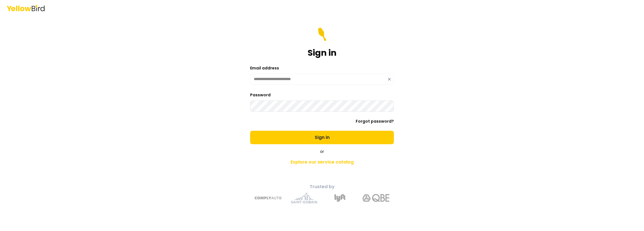  What do you see at coordinates (260, 95) in the screenshot?
I see `label: Password` at bounding box center [260, 95].